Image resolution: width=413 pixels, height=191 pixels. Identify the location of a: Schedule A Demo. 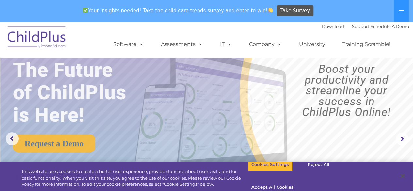
(390, 26).